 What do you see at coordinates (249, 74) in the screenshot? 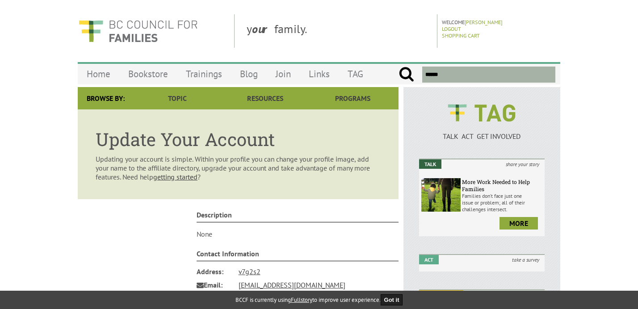
I see `a: Blog` at bounding box center [249, 74].